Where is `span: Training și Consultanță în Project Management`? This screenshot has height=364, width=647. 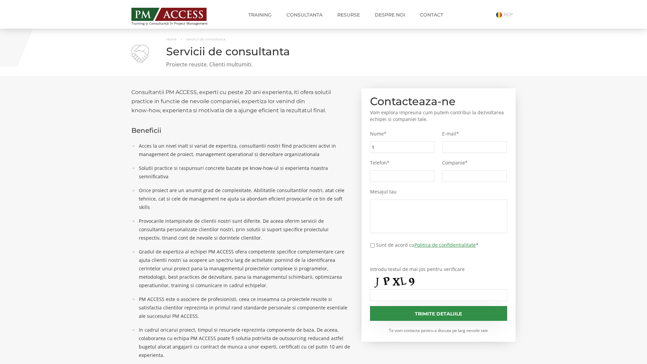 span: Training și Consultanță în Project Management is located at coordinates (175, 23).